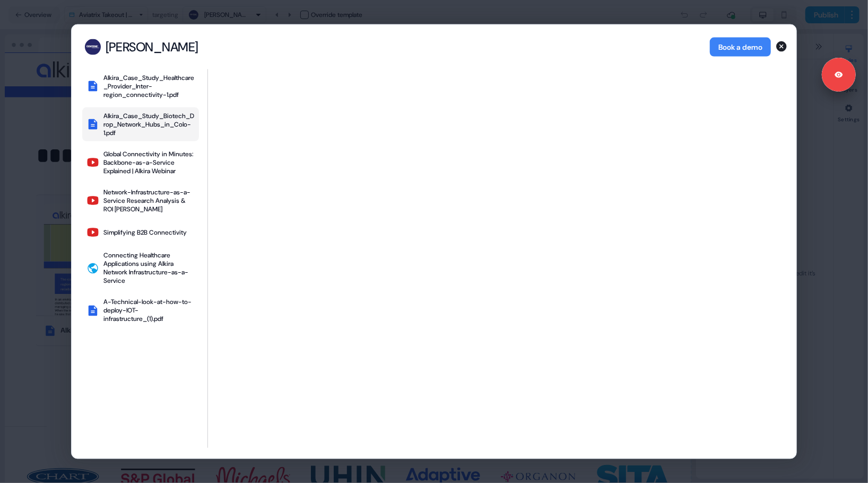 This screenshot has width=868, height=483. I want to click on button: Alkira_Case_Study_Healthcare_Provider_Inter-region_connectivity-1.pdf, so click(140, 86).